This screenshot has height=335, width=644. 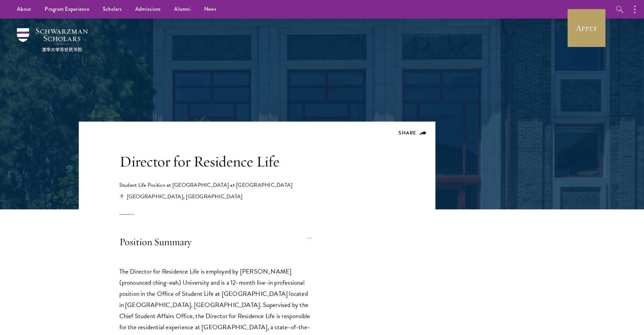 What do you see at coordinates (408, 133) in the screenshot?
I see `span: Share` at bounding box center [408, 133].